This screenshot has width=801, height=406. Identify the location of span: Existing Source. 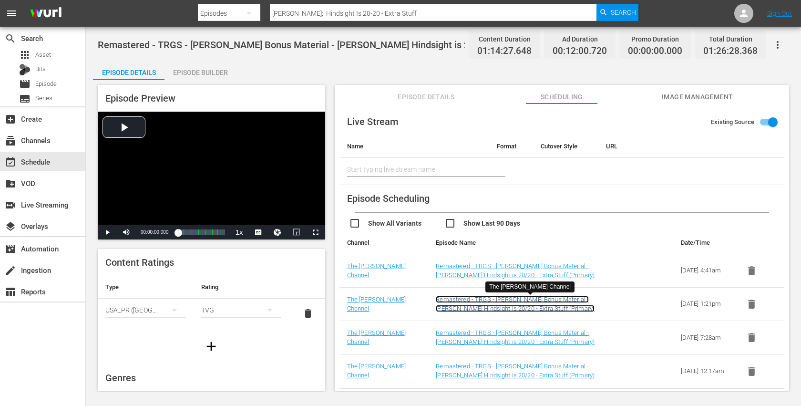
(733, 122).